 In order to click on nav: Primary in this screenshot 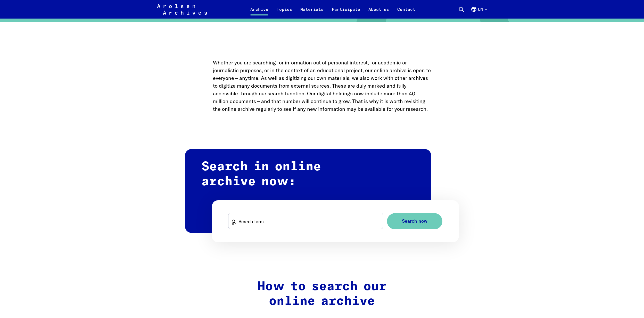, I will do `click(333, 9)`.